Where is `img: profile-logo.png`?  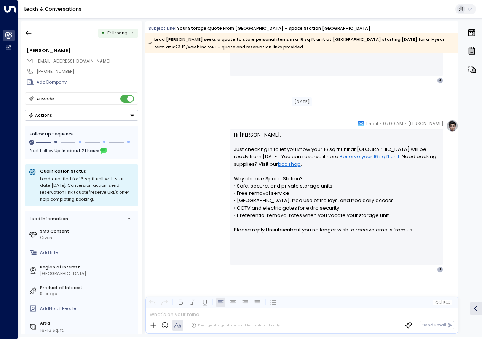
img: profile-logo.png is located at coordinates (453, 126).